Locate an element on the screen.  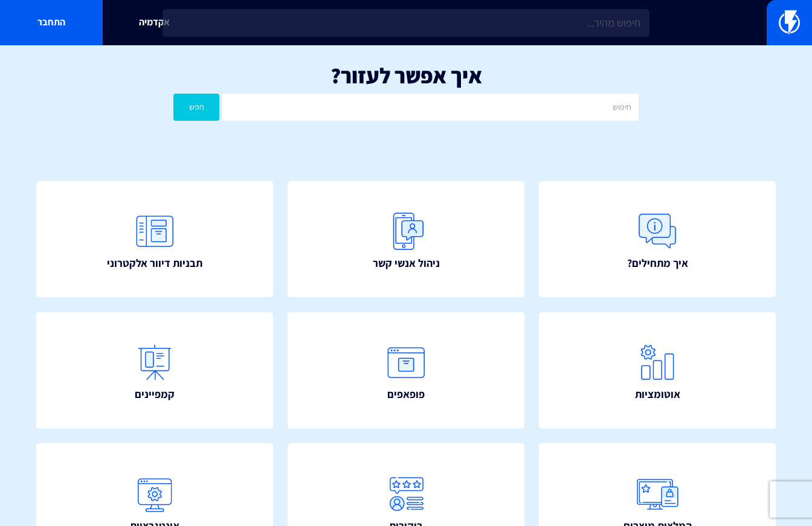
span: איך מתחילים? is located at coordinates (657, 263).